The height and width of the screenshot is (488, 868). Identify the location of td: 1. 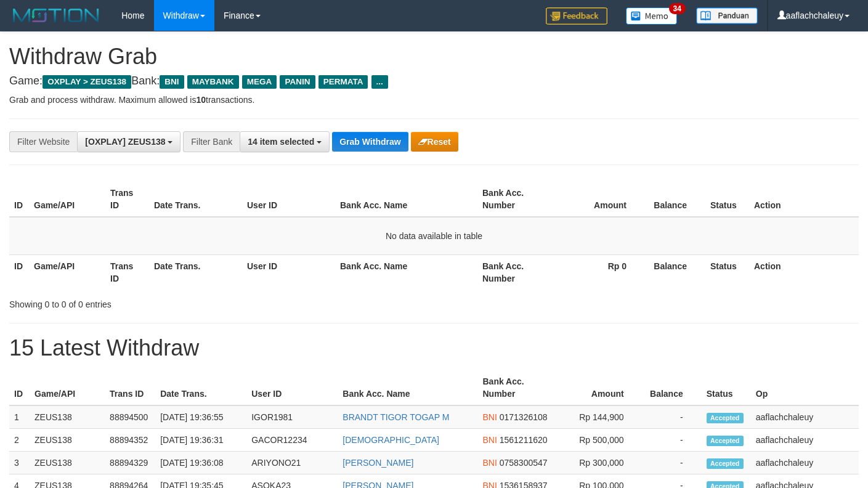
(19, 417).